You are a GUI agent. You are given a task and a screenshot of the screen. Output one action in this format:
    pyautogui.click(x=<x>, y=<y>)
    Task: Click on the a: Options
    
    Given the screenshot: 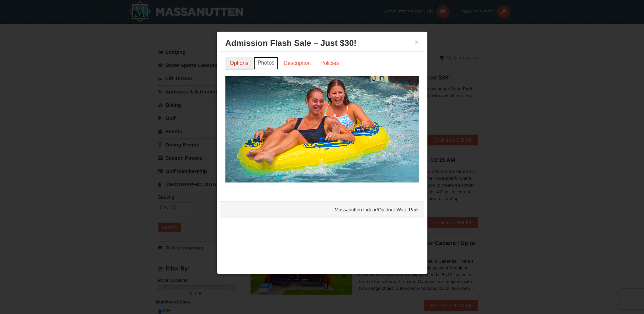 What is the action you would take?
    pyautogui.click(x=239, y=63)
    